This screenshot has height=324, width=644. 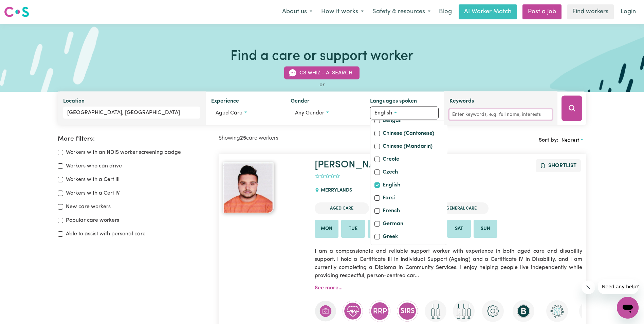 What do you see at coordinates (449, 263) in the screenshot?
I see `p: I am a compassionate and reliable support worker with experience in both aged care and disability...` at bounding box center [449, 263].